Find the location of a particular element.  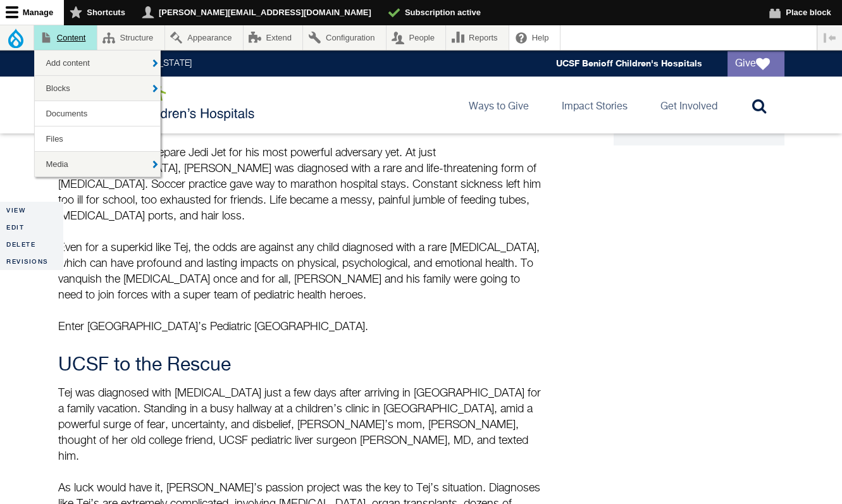

p: But nothing could prepare Jedi Jet for his most powerful adversary yet. At just [DEMOGRAPHIC_DATA... is located at coordinates (301, 184).